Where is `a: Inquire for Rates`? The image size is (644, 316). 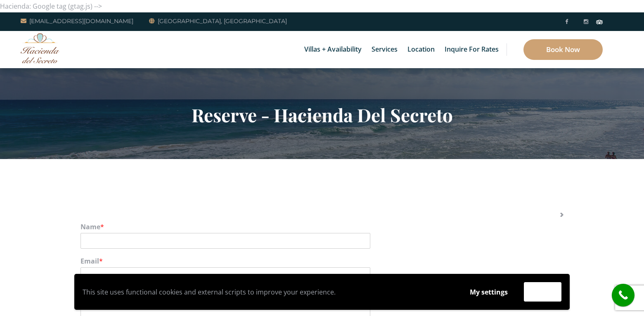
a: Inquire for Rates is located at coordinates (472, 49).